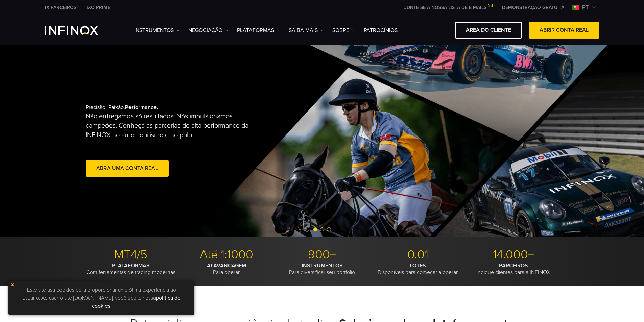 This screenshot has height=322, width=644. I want to click on p: Não entregamos só resultados. Nós impulsionamos campeões. Conheça as parcerias de alta performanc..., so click(171, 126).